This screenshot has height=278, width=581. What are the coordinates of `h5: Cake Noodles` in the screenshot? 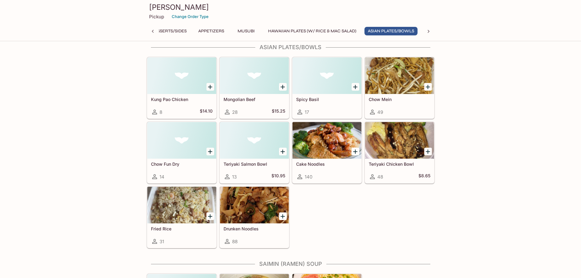 It's located at (327, 164).